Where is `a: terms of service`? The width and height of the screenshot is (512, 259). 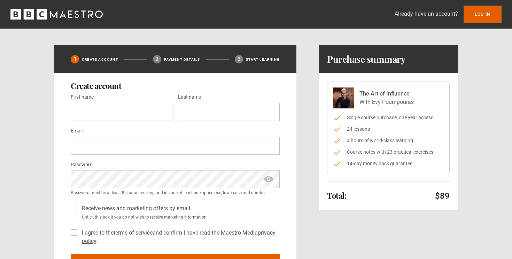 a: terms of service is located at coordinates (133, 232).